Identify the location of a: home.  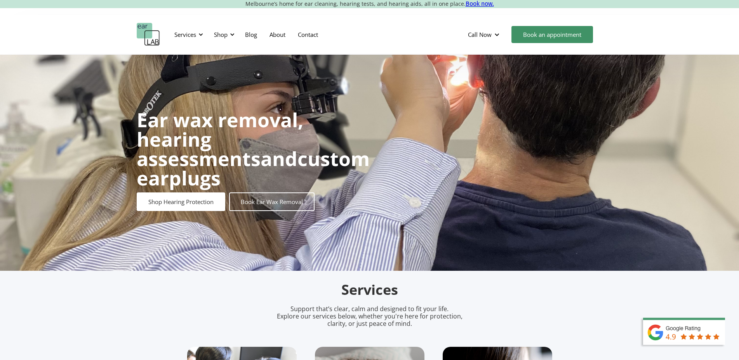
(148, 35).